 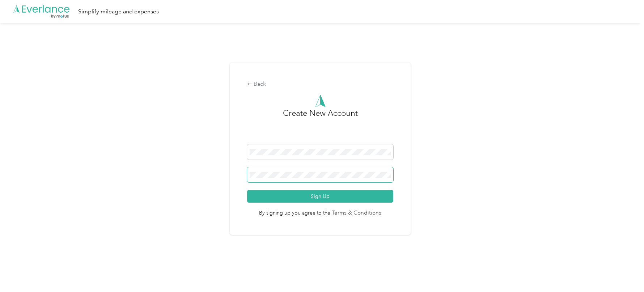 What do you see at coordinates (355, 214) in the screenshot?
I see `a: Terms & Conditions` at bounding box center [355, 214].